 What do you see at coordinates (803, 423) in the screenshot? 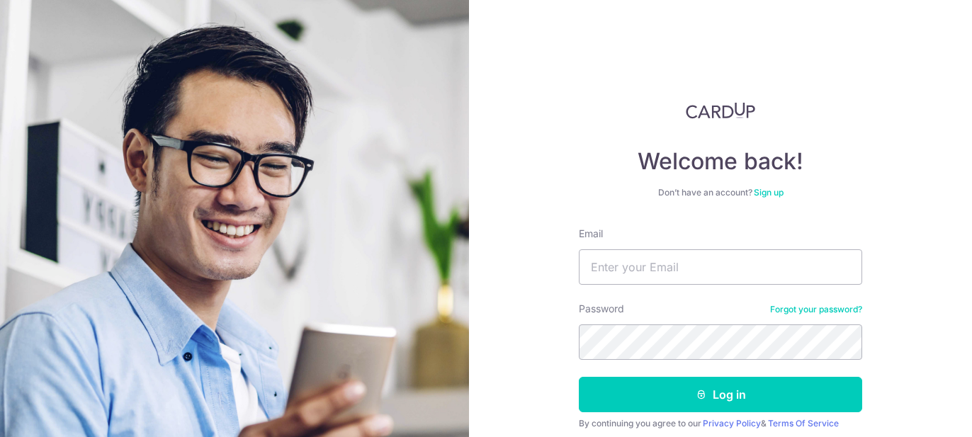
I see `a: Terms Of Service` at bounding box center [803, 423].